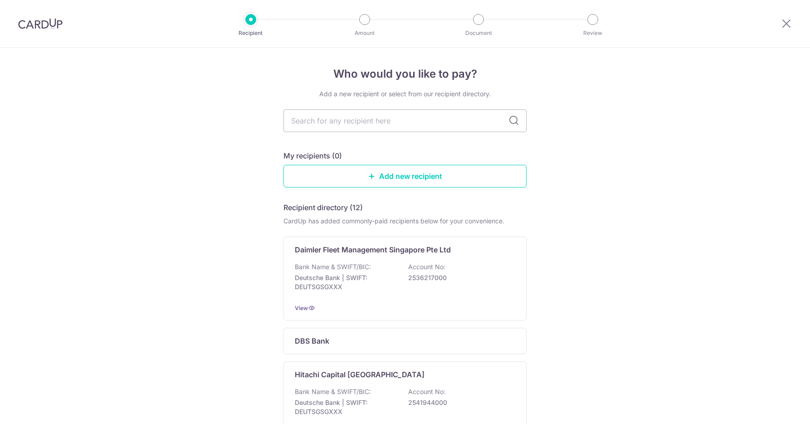 Image resolution: width=810 pixels, height=424 pixels. What do you see at coordinates (313, 156) in the screenshot?
I see `h5: My recipients (0)` at bounding box center [313, 156].